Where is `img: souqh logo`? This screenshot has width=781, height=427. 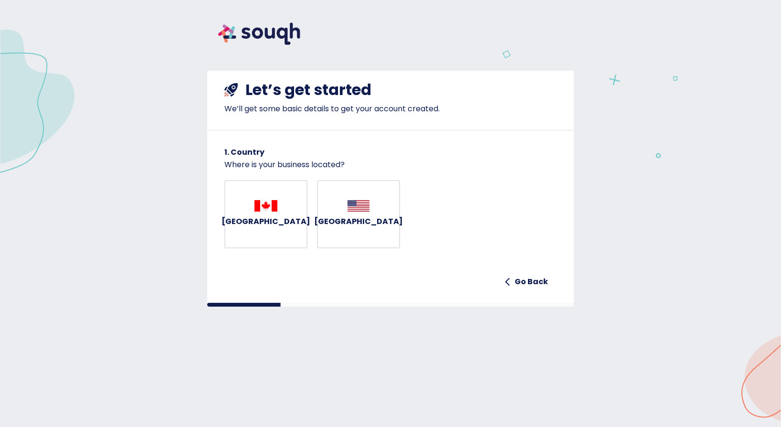 img: souqh logo is located at coordinates (259, 33).